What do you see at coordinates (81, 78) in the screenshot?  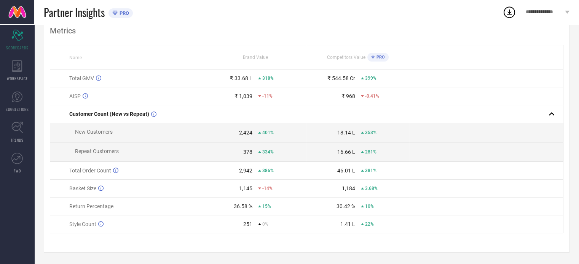 I see `span: Total GMV` at bounding box center [81, 78].